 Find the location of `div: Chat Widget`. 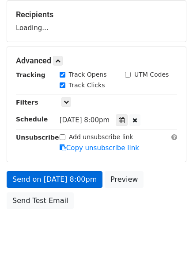

div: Chat Widget is located at coordinates (171, 251).